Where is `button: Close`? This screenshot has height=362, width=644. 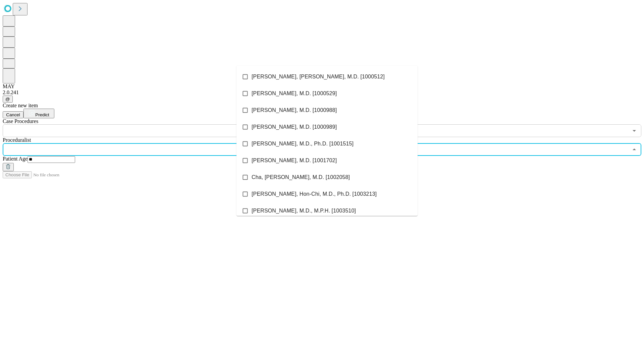
button: Close is located at coordinates (634, 149).